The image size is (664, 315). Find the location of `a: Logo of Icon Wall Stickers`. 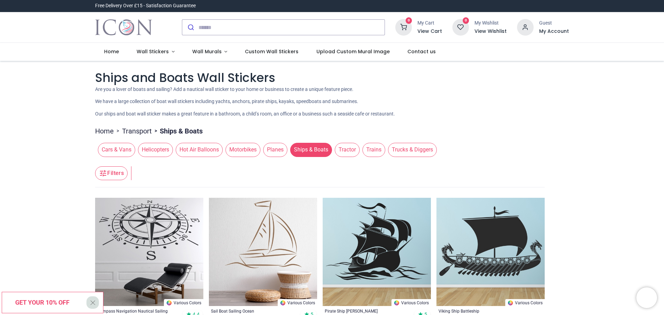

a: Logo of Icon Wall Stickers is located at coordinates (123, 27).